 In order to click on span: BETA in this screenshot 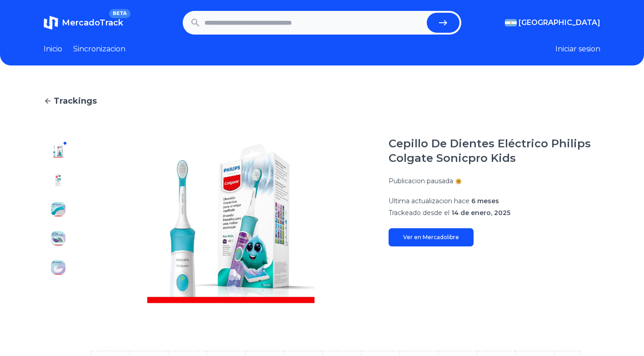, I will do `click(120, 13)`.